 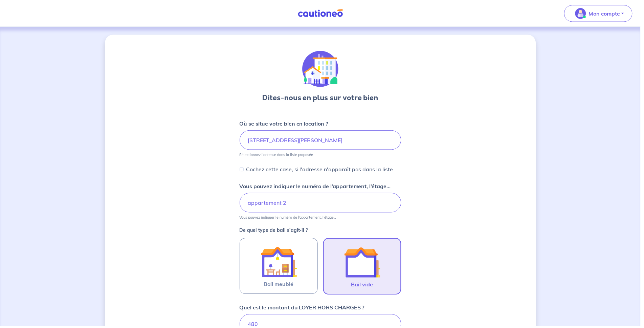 I want to click on img: Cautioneo, so click(x=322, y=13).